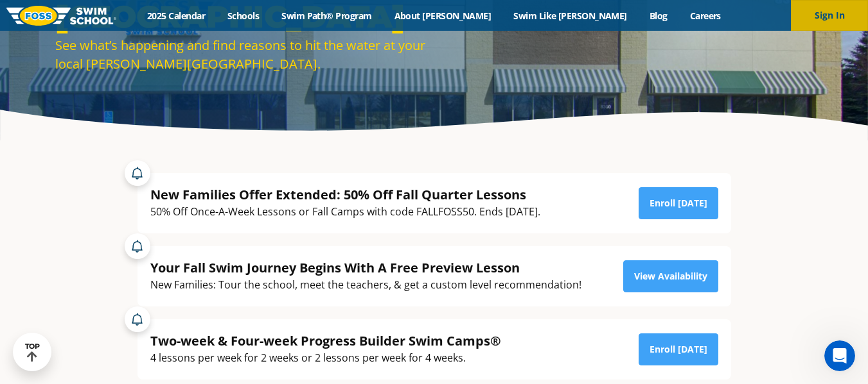 Image resolution: width=868 pixels, height=384 pixels. What do you see at coordinates (670, 277) in the screenshot?
I see `a: View Availability` at bounding box center [670, 277].